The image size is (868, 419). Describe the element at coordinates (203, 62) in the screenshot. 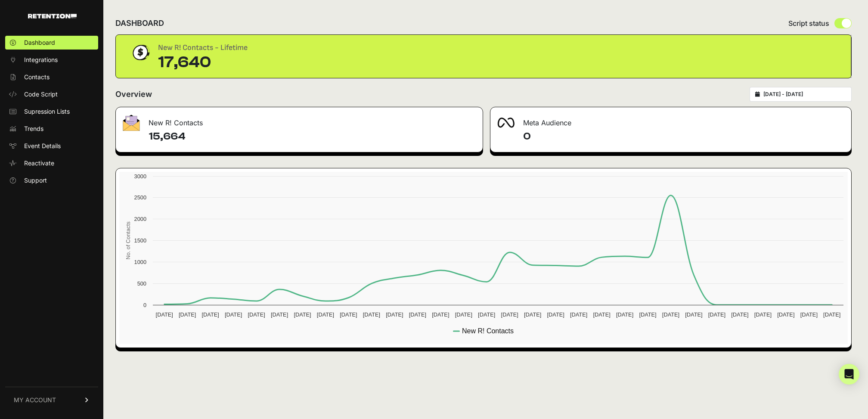

I see `div: 17,640` at that location.